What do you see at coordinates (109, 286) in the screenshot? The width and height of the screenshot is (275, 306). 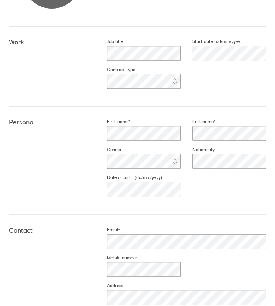 I see `label: Address` at bounding box center [109, 286].